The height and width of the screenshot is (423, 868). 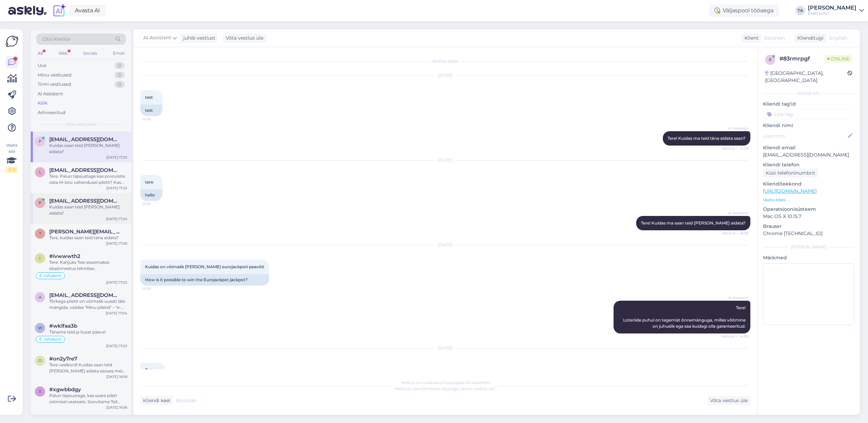 What do you see at coordinates (85, 231) in the screenshot?
I see `span: Tatjana_allikas@hotmail.com` at bounding box center [85, 231].